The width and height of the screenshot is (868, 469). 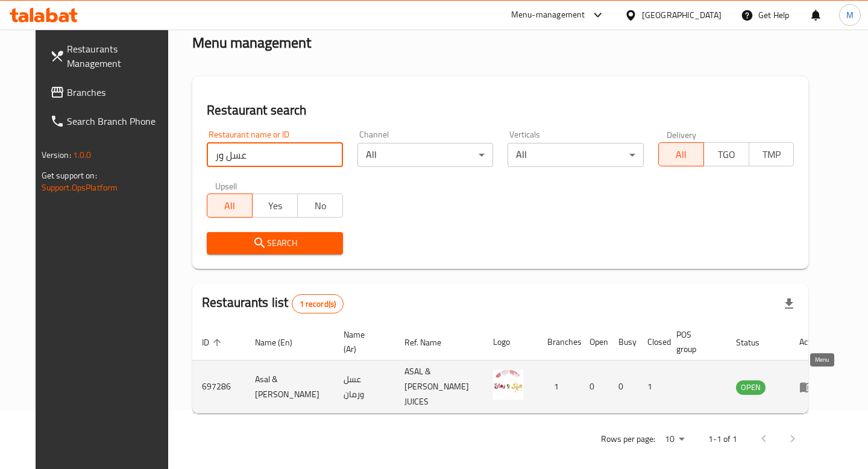 What do you see at coordinates (509, 385) in the screenshot?
I see `img: Asal & Ruman` at bounding box center [509, 385].